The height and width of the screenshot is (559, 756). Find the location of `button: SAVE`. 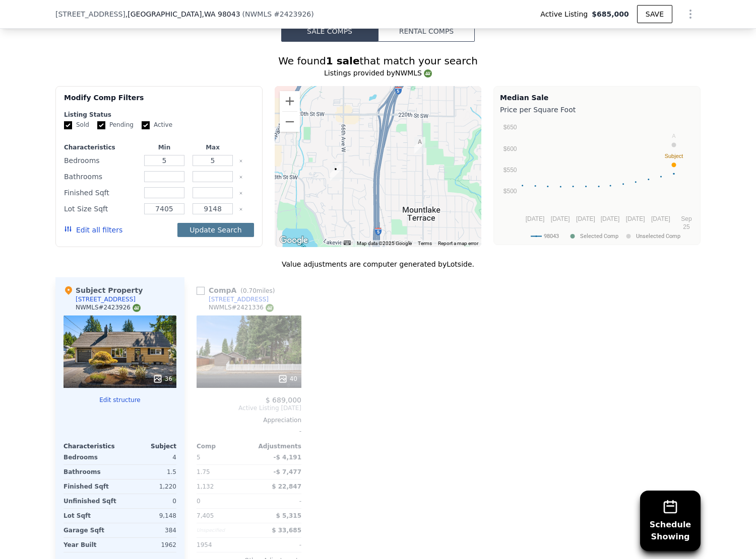

button: SAVE is located at coordinates (654, 15).